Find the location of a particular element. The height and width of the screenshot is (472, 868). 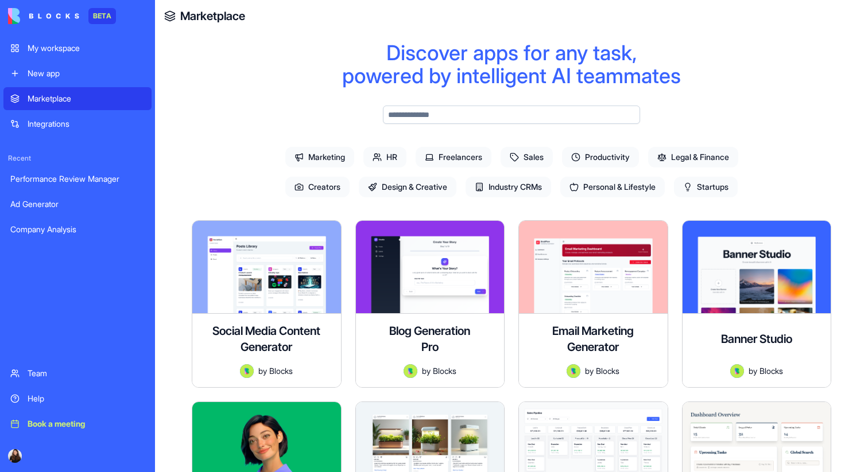

span: Recent is located at coordinates (78, 158).